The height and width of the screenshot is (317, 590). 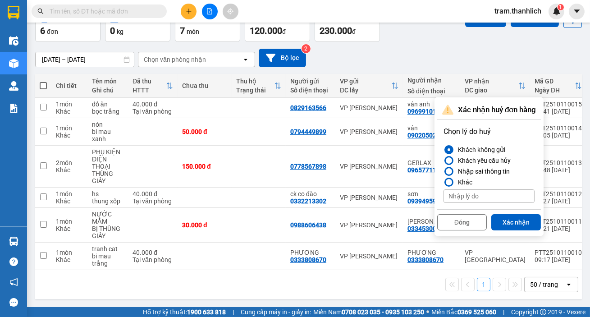 I want to click on span: 6, so click(x=42, y=31).